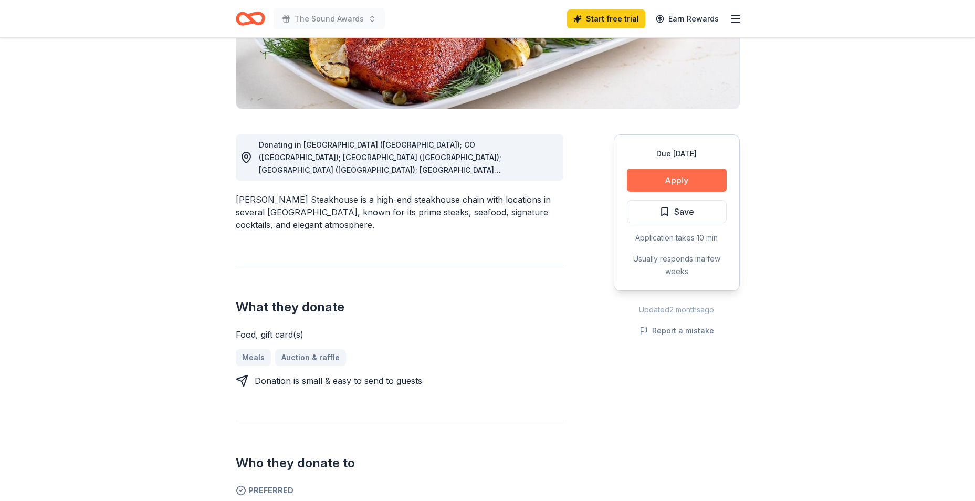  What do you see at coordinates (400, 490) in the screenshot?
I see `span: Preferred` at bounding box center [400, 490].